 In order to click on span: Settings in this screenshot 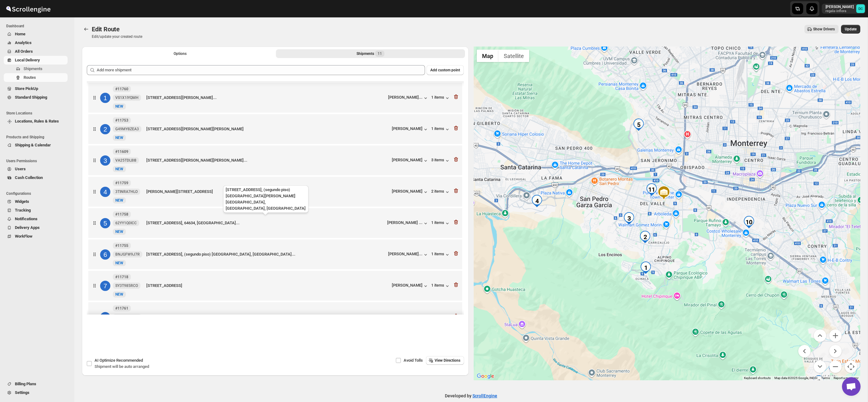, I will do `click(22, 393)`.